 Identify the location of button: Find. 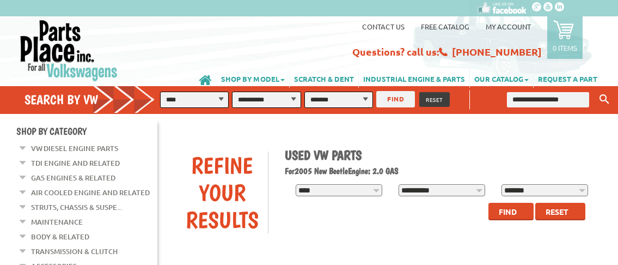
(511, 211).